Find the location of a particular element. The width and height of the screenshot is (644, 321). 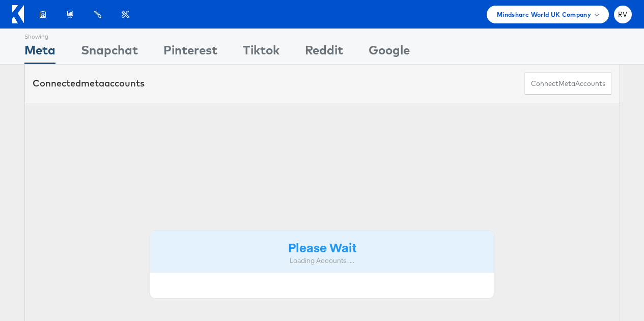

div: Tiktok is located at coordinates (261, 53).